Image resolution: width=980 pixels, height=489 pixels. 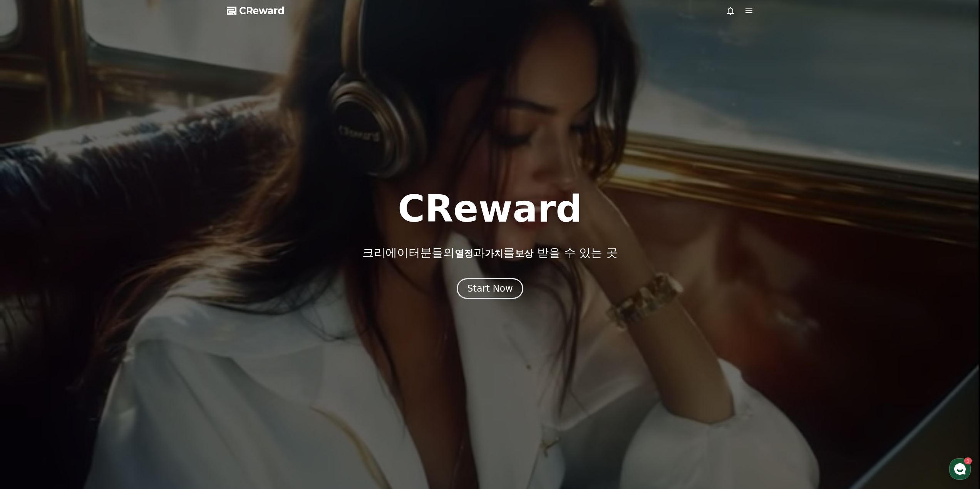 What do you see at coordinates (494, 253) in the screenshot?
I see `span: 가치` at bounding box center [494, 253].